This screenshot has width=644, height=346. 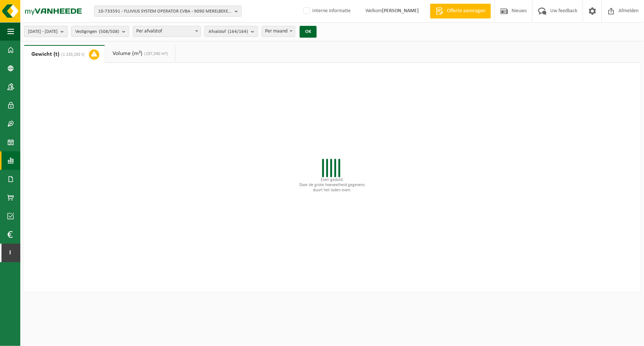 I want to click on span: Vestigingen, so click(x=97, y=32).